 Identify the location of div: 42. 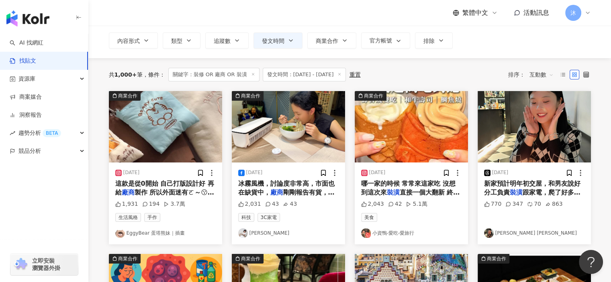
(395, 204).